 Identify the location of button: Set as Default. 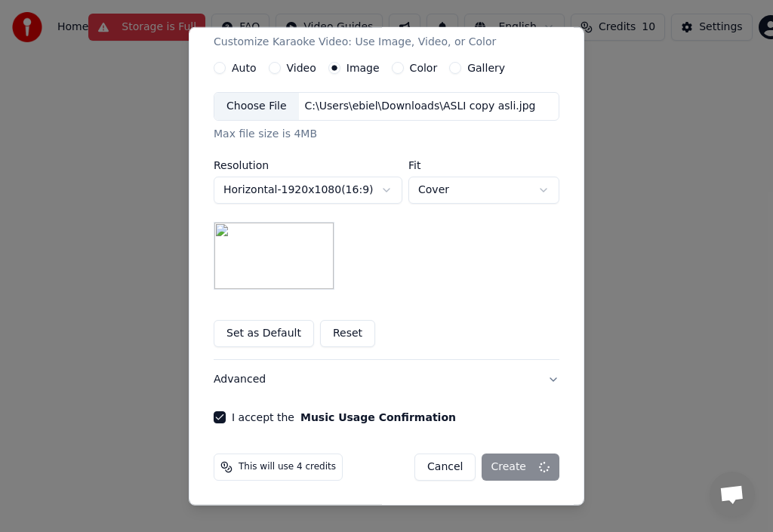
(263, 334).